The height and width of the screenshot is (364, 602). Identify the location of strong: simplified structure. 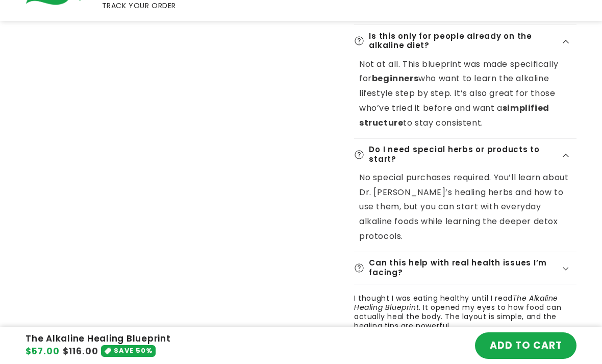
(454, 115).